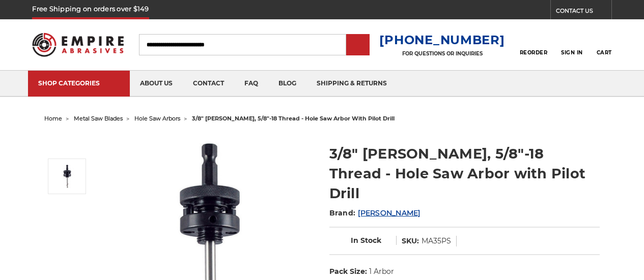 This screenshot has height=280, width=644. Describe the element at coordinates (572, 52) in the screenshot. I see `span: Sign In` at that location.